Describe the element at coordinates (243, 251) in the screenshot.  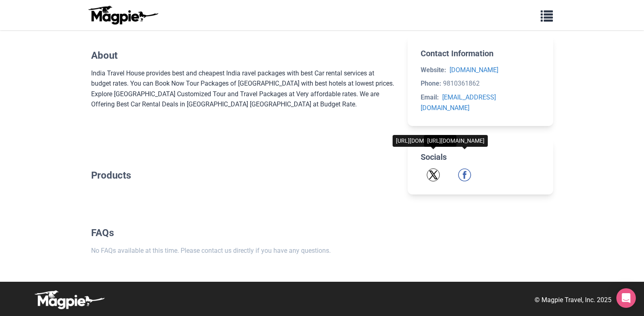
I see `p: No FAQs available at this time. Please contact us directly if you have any questions.` at that location.